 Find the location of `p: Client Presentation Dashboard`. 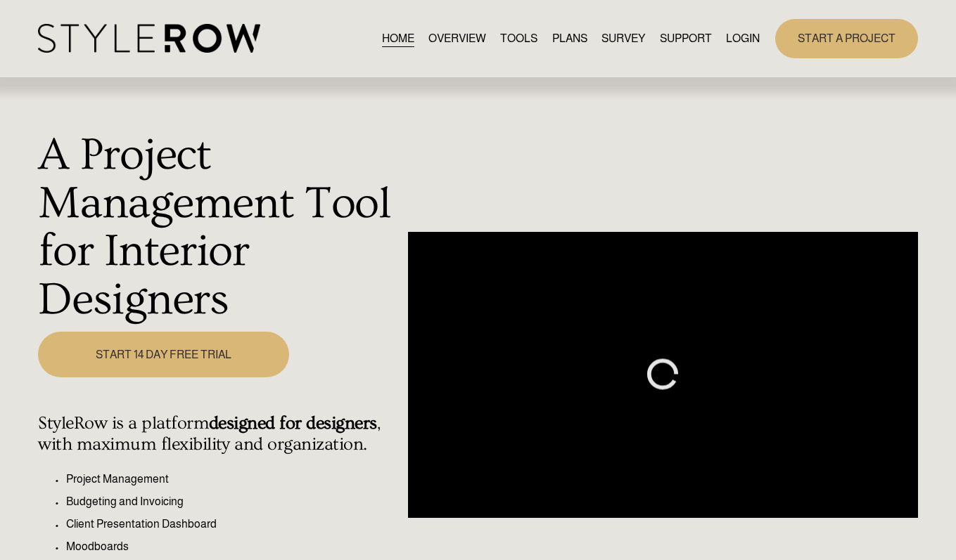

p: Client Presentation Dashboard is located at coordinates (233, 524).